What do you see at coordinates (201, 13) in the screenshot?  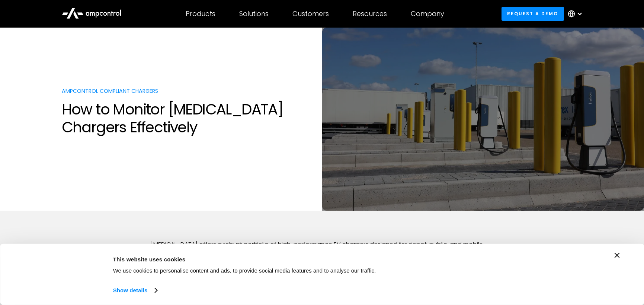 I see `div: Products` at bounding box center [201, 13].